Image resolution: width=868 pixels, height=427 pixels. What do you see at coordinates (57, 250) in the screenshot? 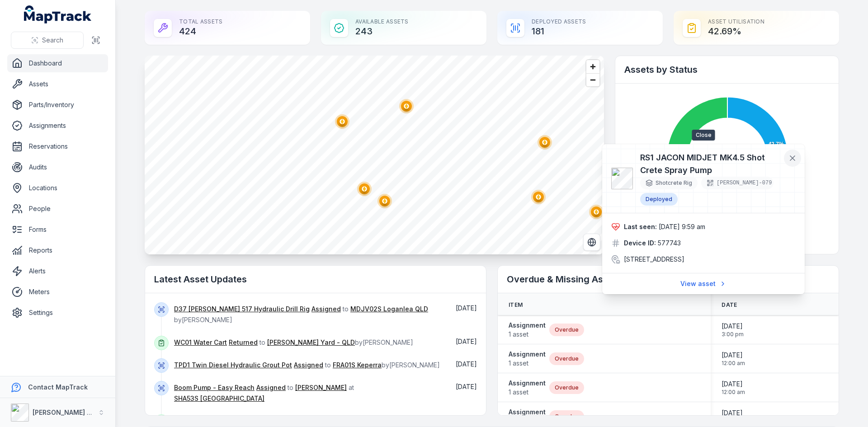
I see `a: Reports` at bounding box center [57, 250].